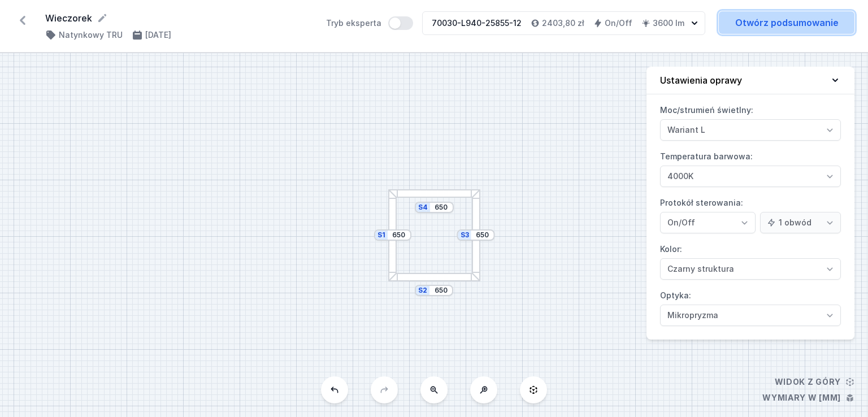 Image resolution: width=868 pixels, height=417 pixels. What do you see at coordinates (751, 80) in the screenshot?
I see `button: Ustawienia oprawy` at bounding box center [751, 80].